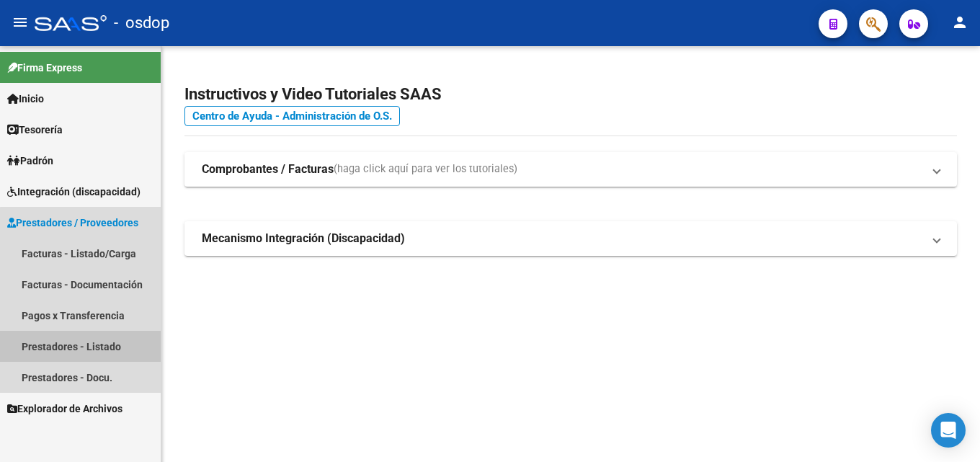 The height and width of the screenshot is (462, 980). What do you see at coordinates (25, 99) in the screenshot?
I see `span: Inicio` at bounding box center [25, 99].